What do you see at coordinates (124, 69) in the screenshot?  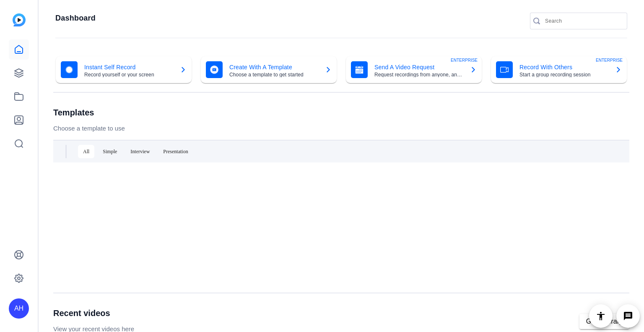 I see `button: Instant Self RecordRecord yourself or your screen` at bounding box center [124, 69].